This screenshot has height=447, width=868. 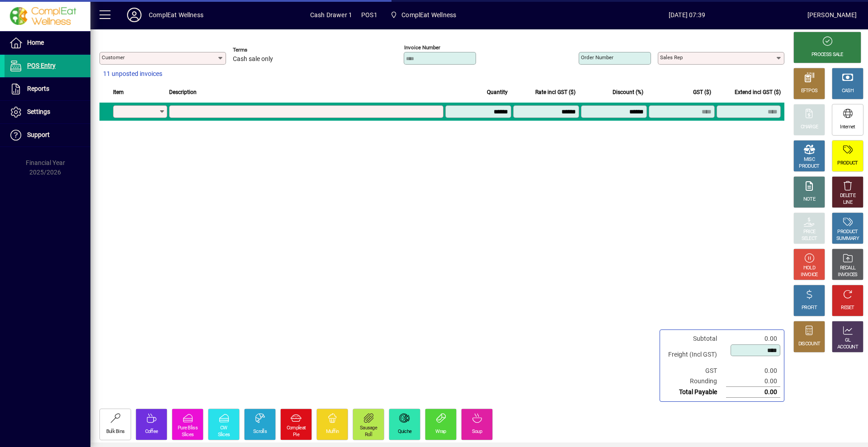 What do you see at coordinates (848, 239) in the screenshot?
I see `div: SUMMARY` at bounding box center [848, 239].